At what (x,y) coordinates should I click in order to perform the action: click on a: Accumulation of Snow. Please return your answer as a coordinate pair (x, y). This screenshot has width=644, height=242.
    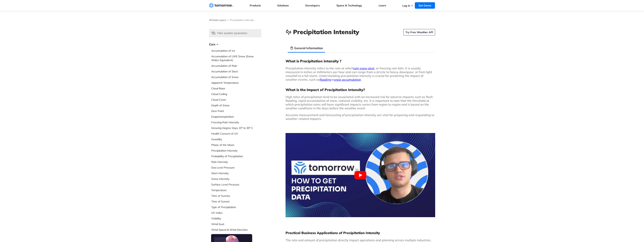
    Looking at the image, I should click on (236, 77).